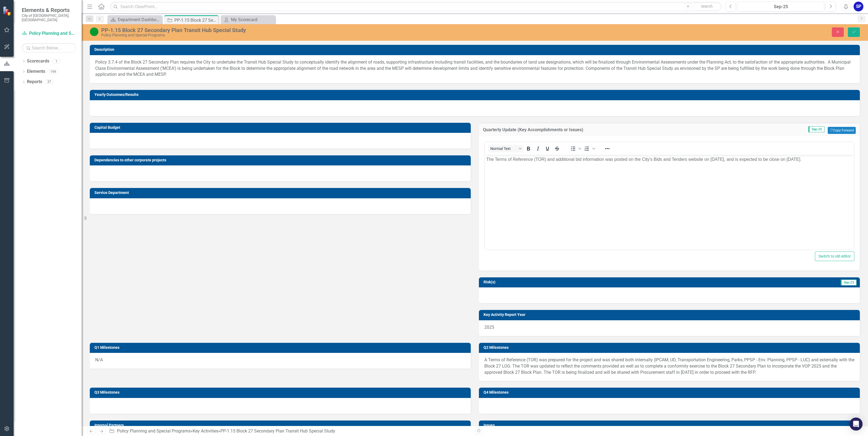  What do you see at coordinates (475, 95) in the screenshot?
I see `h3: Yearly Outcomes/Results` at bounding box center [475, 95].